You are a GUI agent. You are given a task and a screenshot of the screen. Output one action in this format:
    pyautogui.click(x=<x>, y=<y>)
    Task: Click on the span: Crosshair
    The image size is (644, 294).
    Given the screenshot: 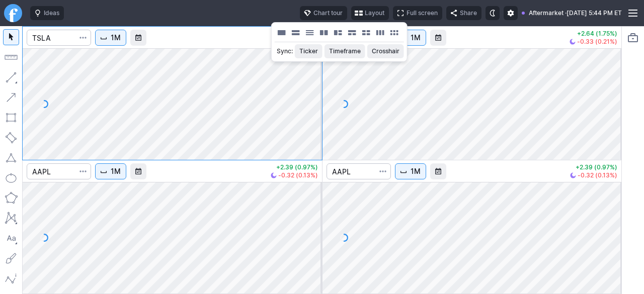 What is the action you would take?
    pyautogui.click(x=385, y=51)
    